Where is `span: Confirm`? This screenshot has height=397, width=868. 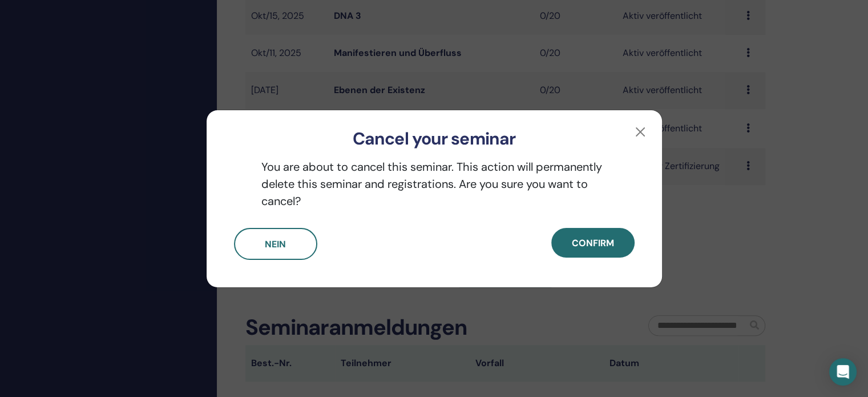 span: Confirm is located at coordinates (593, 243).